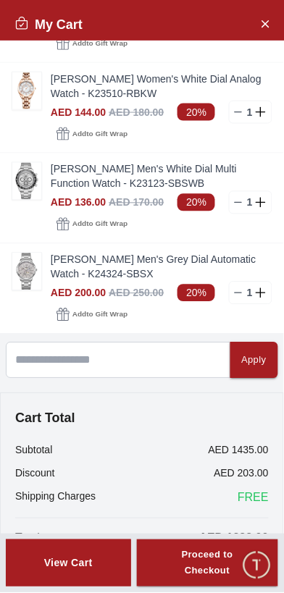 The width and height of the screenshot is (284, 593). What do you see at coordinates (69, 566) in the screenshot?
I see `div: Home` at bounding box center [69, 566].